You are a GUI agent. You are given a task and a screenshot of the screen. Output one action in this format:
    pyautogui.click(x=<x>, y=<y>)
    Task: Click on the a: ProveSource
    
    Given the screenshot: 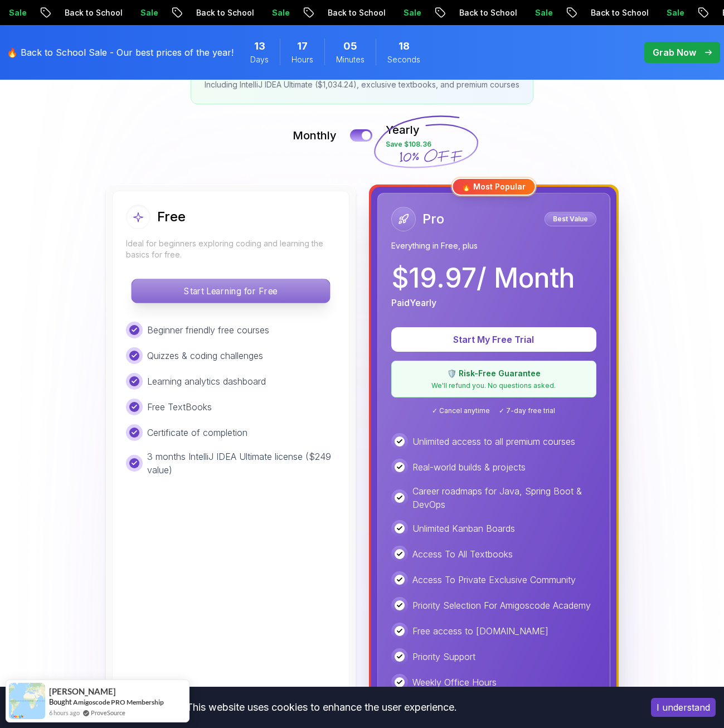 What is the action you would take?
    pyautogui.click(x=108, y=713)
    